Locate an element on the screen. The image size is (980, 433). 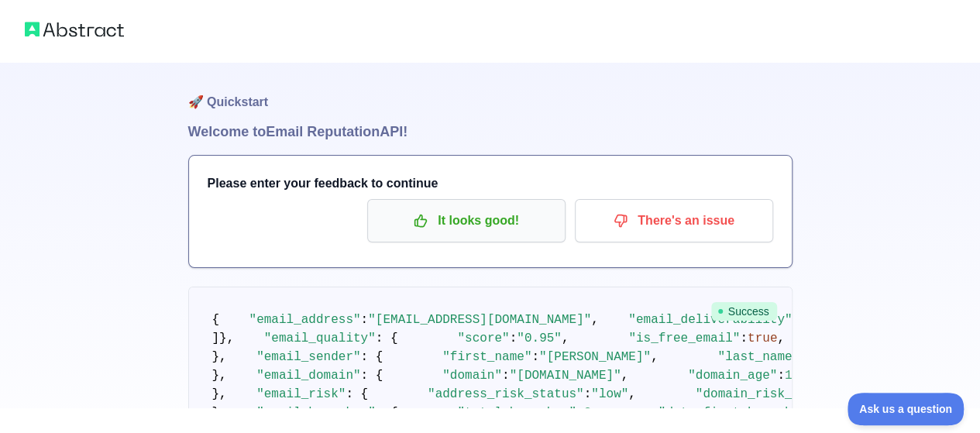
span: "email_quality" is located at coordinates (320, 339).